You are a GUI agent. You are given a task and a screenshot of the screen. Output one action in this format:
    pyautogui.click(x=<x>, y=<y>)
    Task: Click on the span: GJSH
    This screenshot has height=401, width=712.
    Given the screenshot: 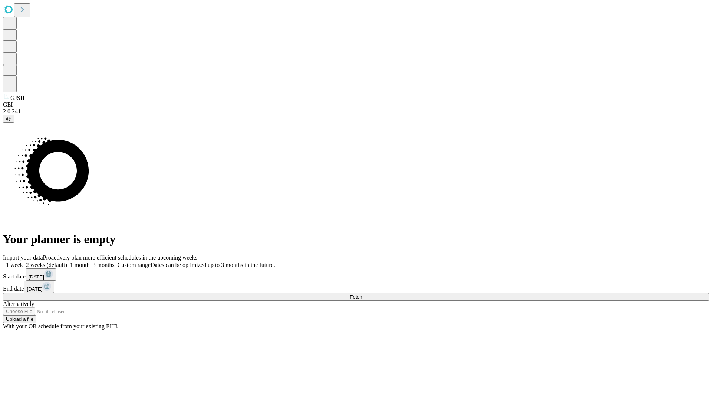 What is the action you would take?
    pyautogui.click(x=17, y=98)
    